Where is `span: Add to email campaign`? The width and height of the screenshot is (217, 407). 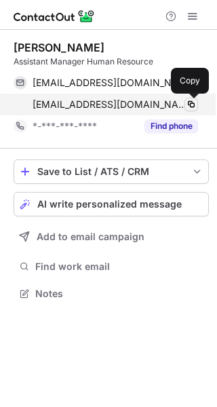
span: Add to email campaign is located at coordinates (90, 237).